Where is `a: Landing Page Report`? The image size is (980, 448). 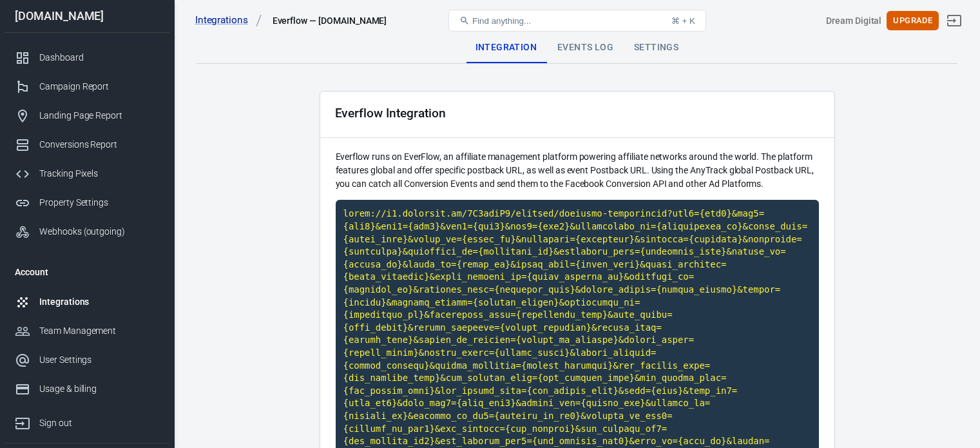
a: Landing Page Report is located at coordinates (87, 115).